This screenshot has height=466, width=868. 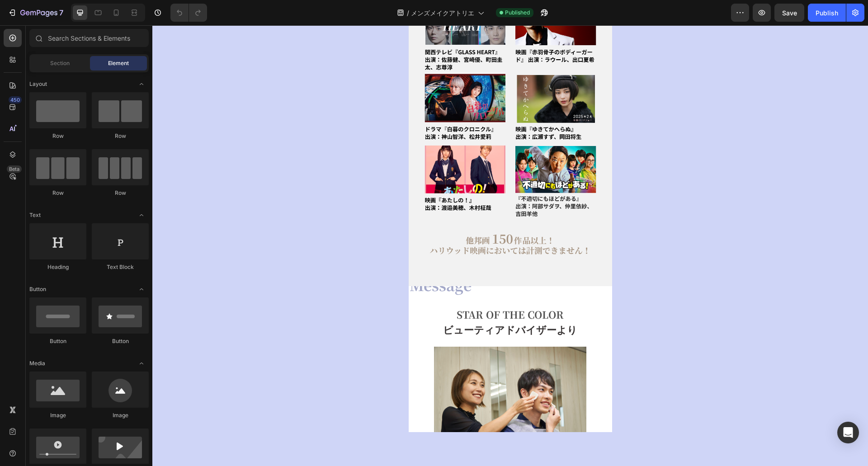 What do you see at coordinates (35, 215) in the screenshot?
I see `span: Text` at bounding box center [35, 215].